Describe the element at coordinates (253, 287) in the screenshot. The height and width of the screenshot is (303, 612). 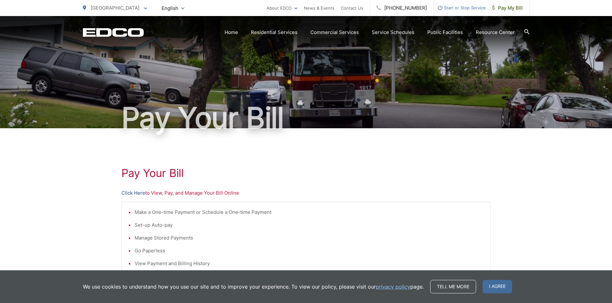
I see `p: We use cookies to understand how you use our site and to improve your experience. To view our pol...` at that location.